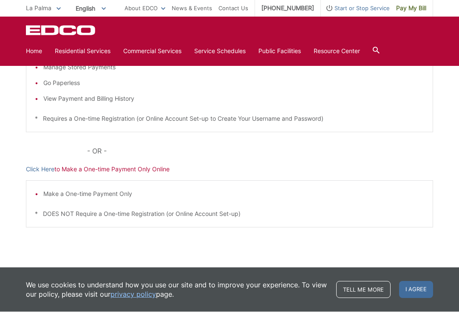 The width and height of the screenshot is (459, 312). Describe the element at coordinates (229, 214) in the screenshot. I see `p: * DOES NOT Require a One-time Registration (or Online Account Set-up)` at that location.